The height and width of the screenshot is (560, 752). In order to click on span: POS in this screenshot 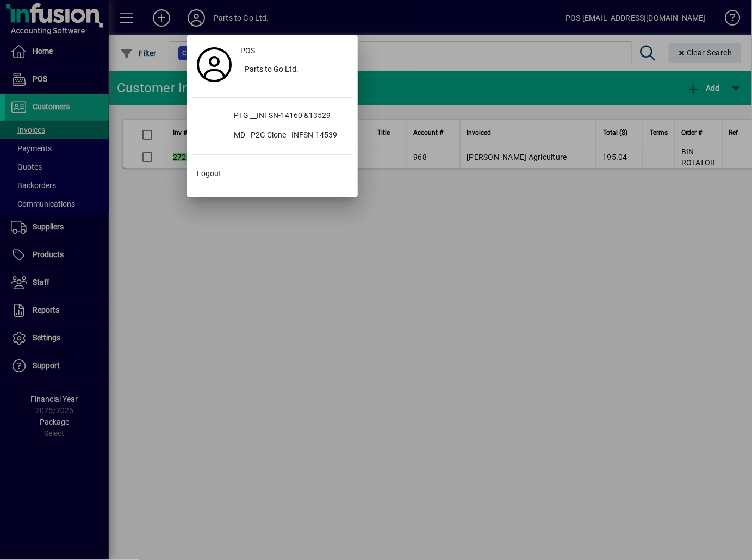, I will do `click(248, 51)`.